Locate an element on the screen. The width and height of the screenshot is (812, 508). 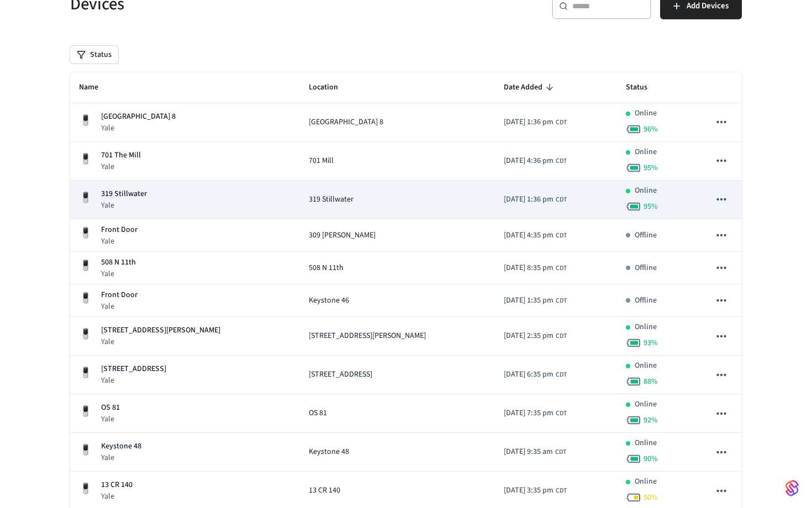
span: OS 81 is located at coordinates (318, 413).